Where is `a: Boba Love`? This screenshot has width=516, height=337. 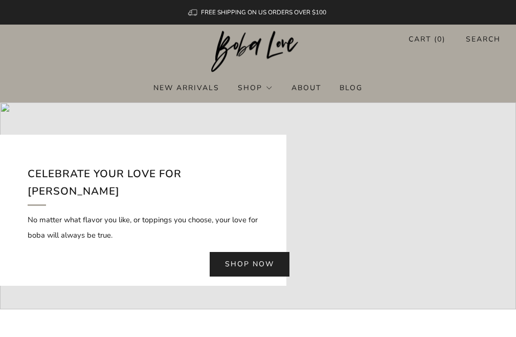 a: Boba Love is located at coordinates (258, 52).